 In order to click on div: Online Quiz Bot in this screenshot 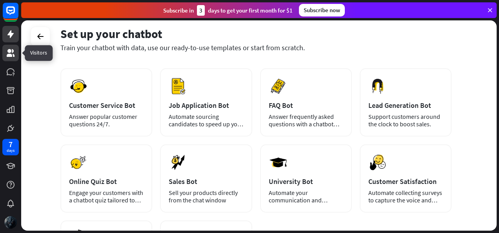, I will do `click(106, 181)`.